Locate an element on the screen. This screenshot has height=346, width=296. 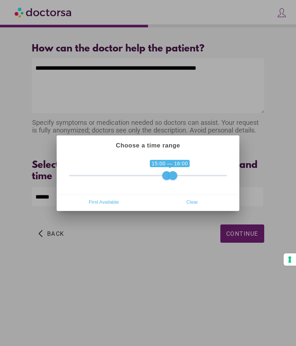
span: Clear is located at coordinates (192, 202).